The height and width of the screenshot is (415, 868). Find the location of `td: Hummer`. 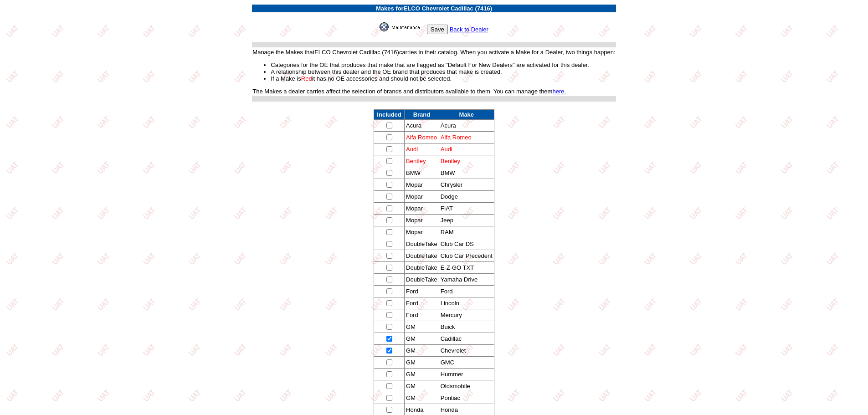

td: Hummer is located at coordinates (466, 375).